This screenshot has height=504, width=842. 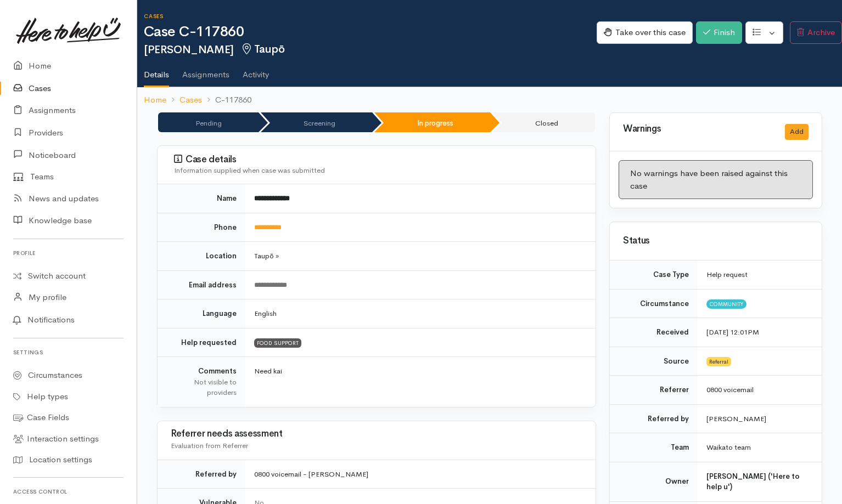 I want to click on td: Language, so click(x=201, y=313).